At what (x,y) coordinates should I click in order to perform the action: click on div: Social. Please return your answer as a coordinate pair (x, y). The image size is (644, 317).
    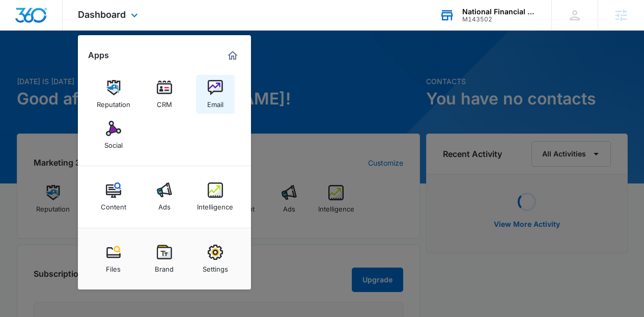
    Looking at the image, I should click on (113, 143).